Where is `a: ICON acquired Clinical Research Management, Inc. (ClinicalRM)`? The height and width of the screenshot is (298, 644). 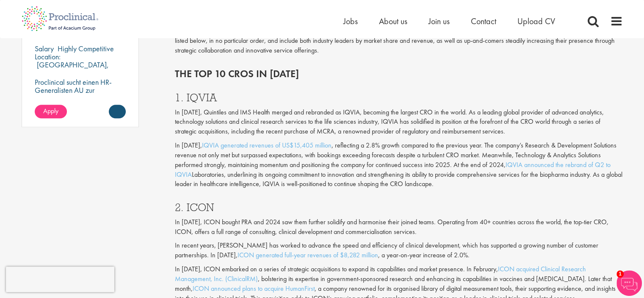 a: ICON acquired Clinical Research Management, Inc. (ClinicalRM) is located at coordinates (380, 274).